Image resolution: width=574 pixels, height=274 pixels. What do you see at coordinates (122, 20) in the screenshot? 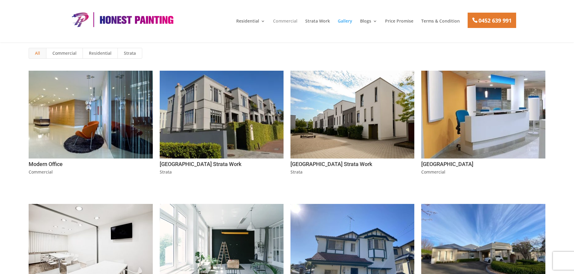
I see `img: Honest Painting` at bounding box center [122, 20].